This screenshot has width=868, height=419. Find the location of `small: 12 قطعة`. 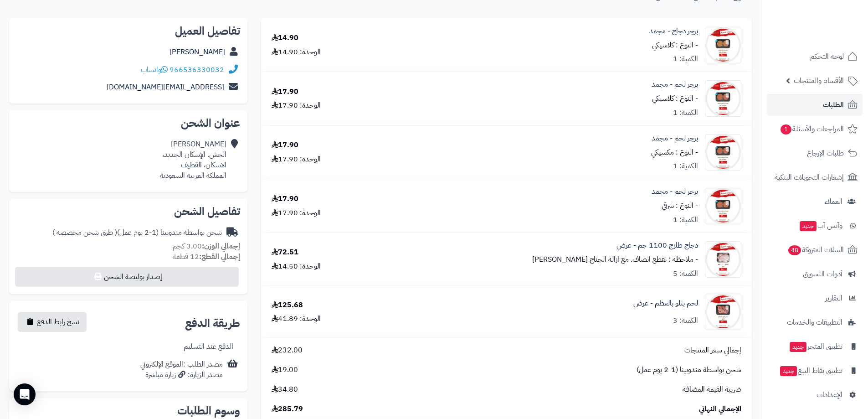

small: 12 قطعة is located at coordinates (206, 257).